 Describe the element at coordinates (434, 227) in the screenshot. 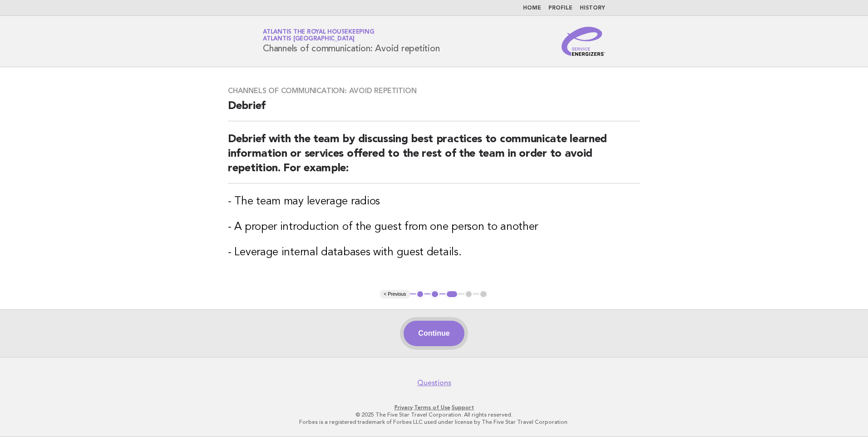

I see `h3: - A proper introduction of the guest from one person to another` at that location.